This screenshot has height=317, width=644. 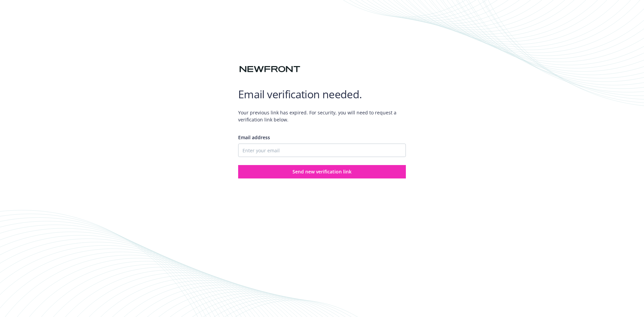 I want to click on img: Newfront logo, so click(x=270, y=69).